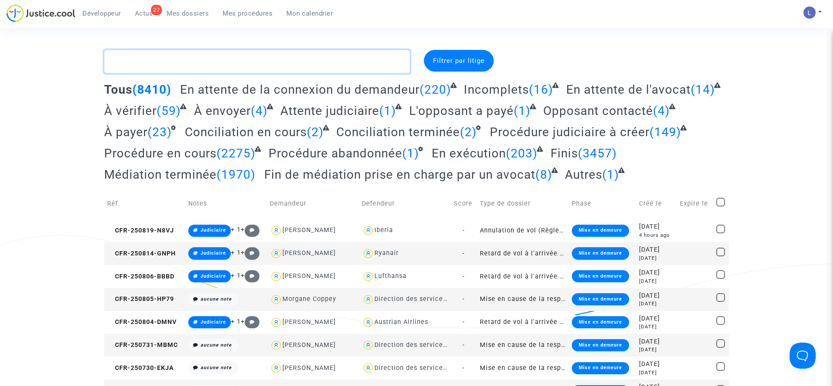  What do you see at coordinates (41, 13) in the screenshot?
I see `img: jc-logo.svg` at bounding box center [41, 13].